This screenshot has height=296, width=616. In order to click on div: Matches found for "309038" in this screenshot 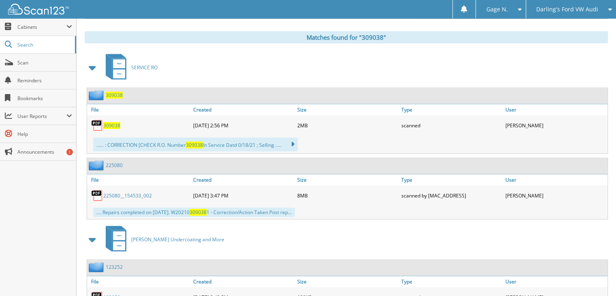, I will do `click(346, 37)`.